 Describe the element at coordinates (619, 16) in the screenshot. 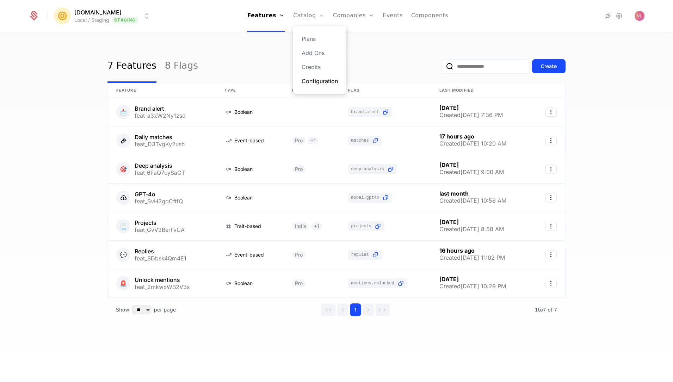

I see `a: Settings` at that location.